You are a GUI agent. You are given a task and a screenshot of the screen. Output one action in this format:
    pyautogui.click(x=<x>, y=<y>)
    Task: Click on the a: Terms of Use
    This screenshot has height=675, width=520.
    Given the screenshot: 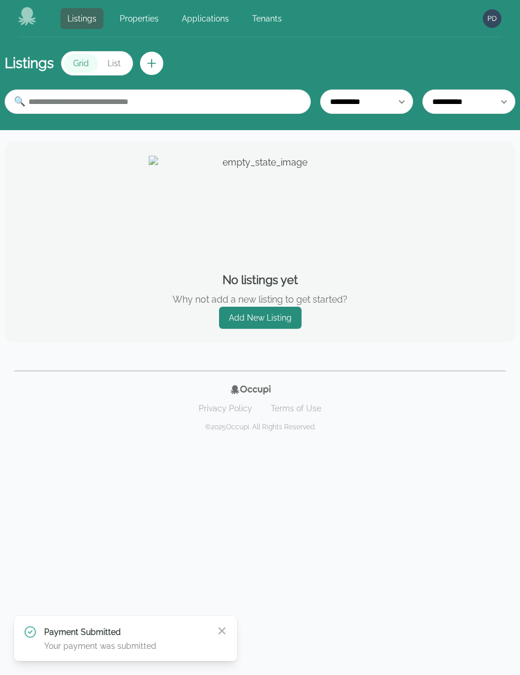 What is the action you would take?
    pyautogui.click(x=295, y=408)
    